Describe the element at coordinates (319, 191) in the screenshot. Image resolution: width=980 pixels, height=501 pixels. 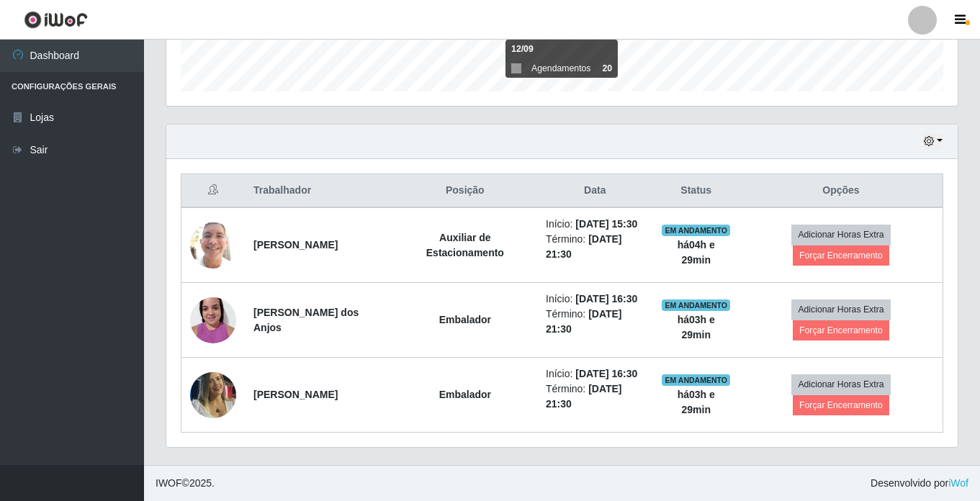
I see `th: Trabalhador` at that location.